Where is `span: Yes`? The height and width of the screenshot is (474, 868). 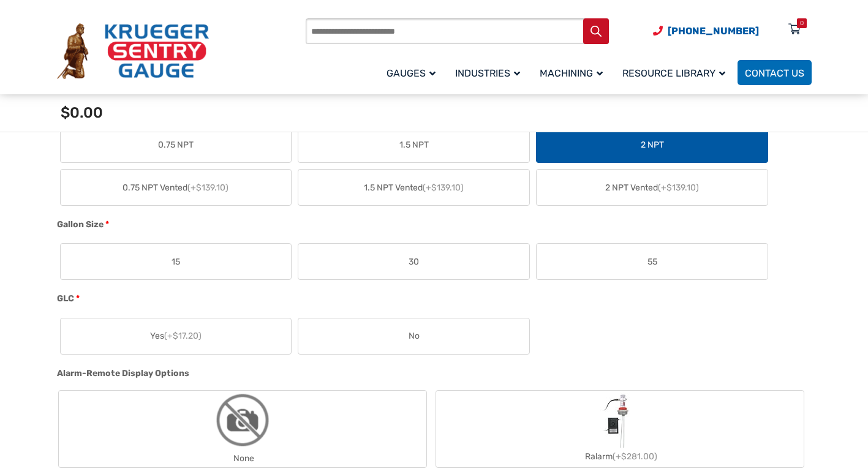 span: Yes is located at coordinates (176, 336).